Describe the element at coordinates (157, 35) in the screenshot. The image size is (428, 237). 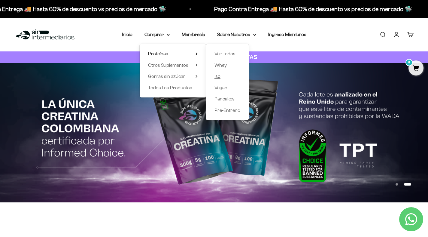
I see `summary: Comprar` at that location.